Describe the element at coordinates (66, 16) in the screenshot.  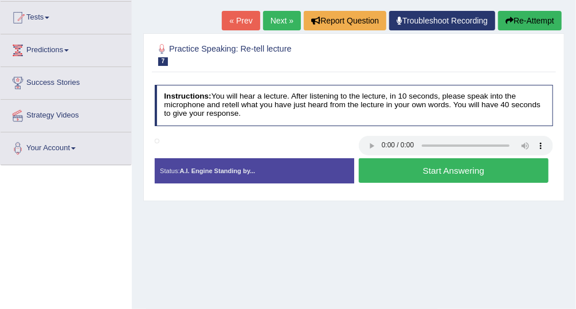
I see `a: Tests` at that location.